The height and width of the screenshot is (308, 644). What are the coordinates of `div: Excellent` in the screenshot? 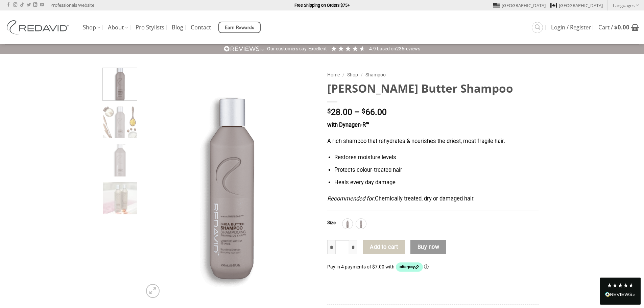 It's located at (318, 49).